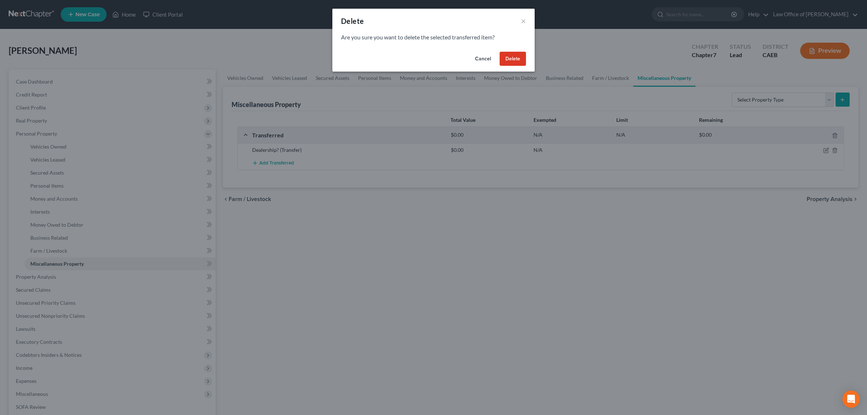 Image resolution: width=867 pixels, height=415 pixels. What do you see at coordinates (513, 59) in the screenshot?
I see `button: Delete` at bounding box center [513, 59].